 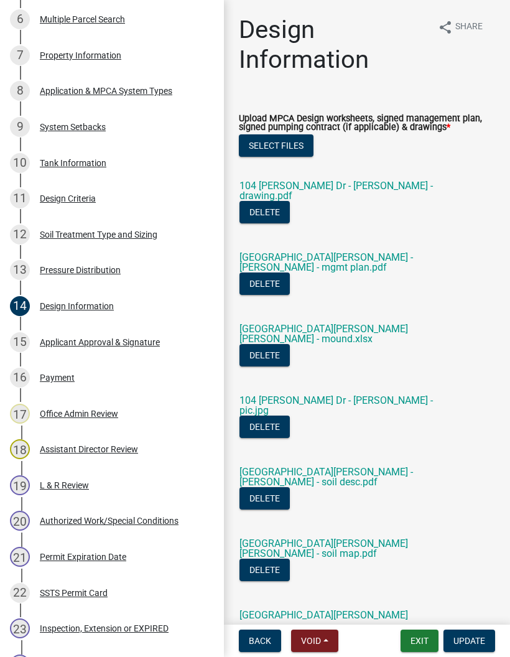 What do you see at coordinates (20, 521) in the screenshot?
I see `div: 20` at bounding box center [20, 521].